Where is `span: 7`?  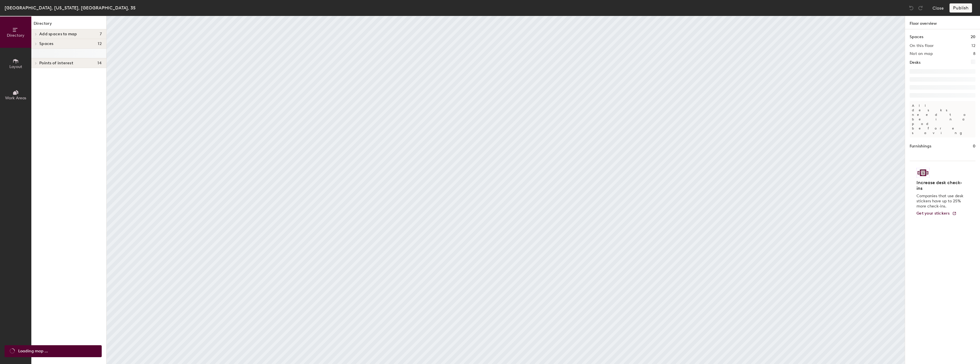
span: 7 is located at coordinates (101, 34).